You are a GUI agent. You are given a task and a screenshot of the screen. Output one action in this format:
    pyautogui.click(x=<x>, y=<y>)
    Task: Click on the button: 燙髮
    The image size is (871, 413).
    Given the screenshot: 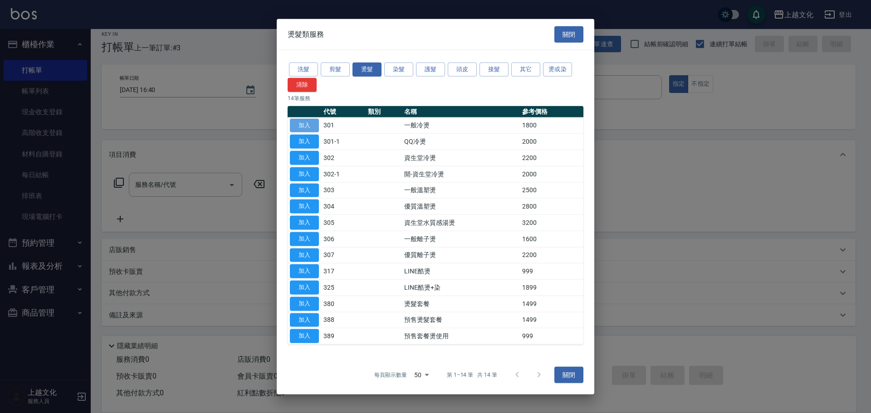 What is the action you would take?
    pyautogui.click(x=367, y=69)
    